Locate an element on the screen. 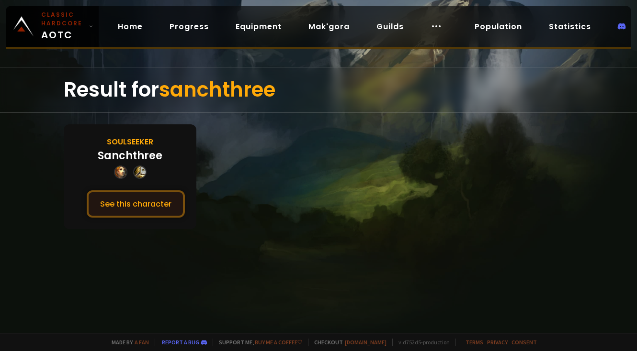  button: See this character is located at coordinates (135, 204).